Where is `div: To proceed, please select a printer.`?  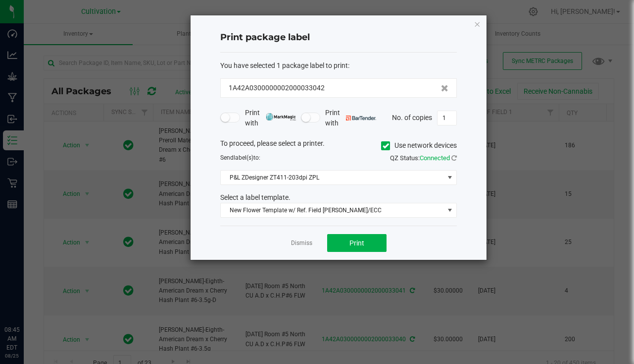 div: To proceed, please select a printer. is located at coordinates (338, 145).